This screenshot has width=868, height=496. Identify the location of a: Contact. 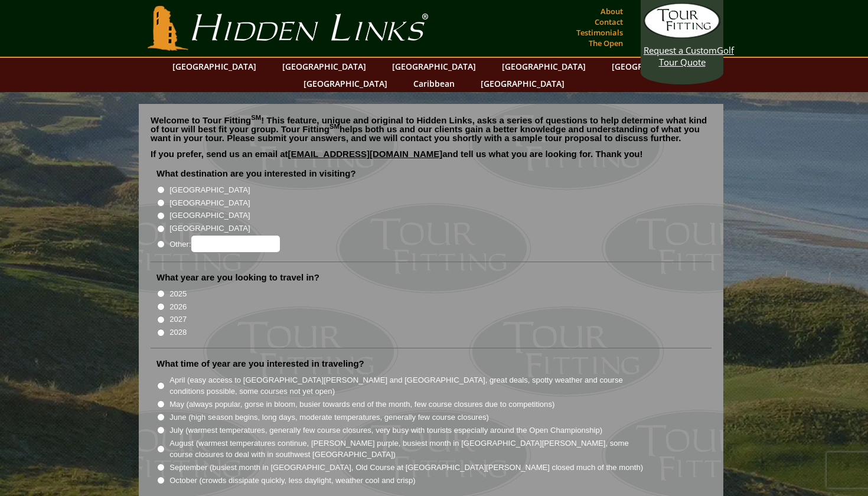
(609, 22).